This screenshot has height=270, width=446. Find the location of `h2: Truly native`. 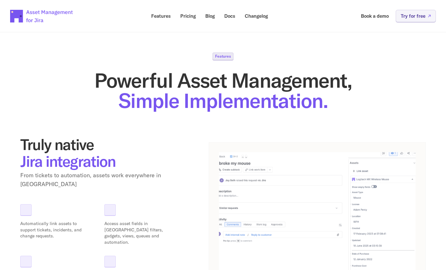

h2: Truly native is located at coordinates (99, 153).